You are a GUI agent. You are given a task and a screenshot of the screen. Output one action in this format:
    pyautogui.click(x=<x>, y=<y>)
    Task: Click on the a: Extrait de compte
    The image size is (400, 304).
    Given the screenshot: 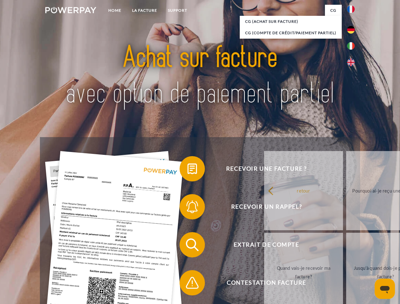 What is the action you would take?
    pyautogui.click(x=262, y=245)
    